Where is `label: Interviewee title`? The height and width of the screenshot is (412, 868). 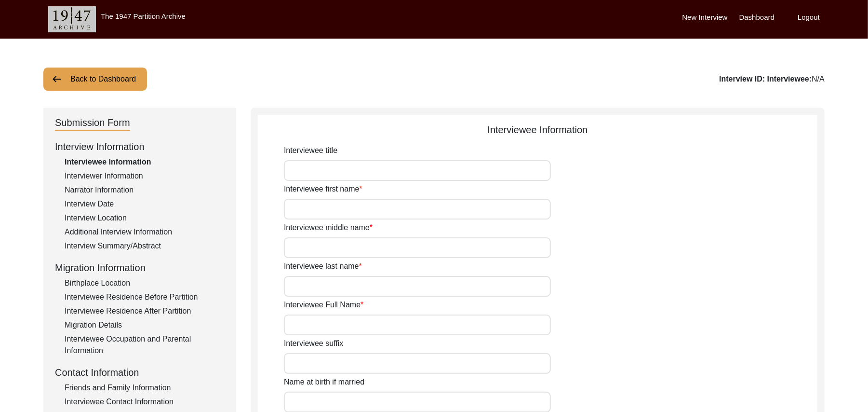 label: Interviewee title is located at coordinates (310, 150).